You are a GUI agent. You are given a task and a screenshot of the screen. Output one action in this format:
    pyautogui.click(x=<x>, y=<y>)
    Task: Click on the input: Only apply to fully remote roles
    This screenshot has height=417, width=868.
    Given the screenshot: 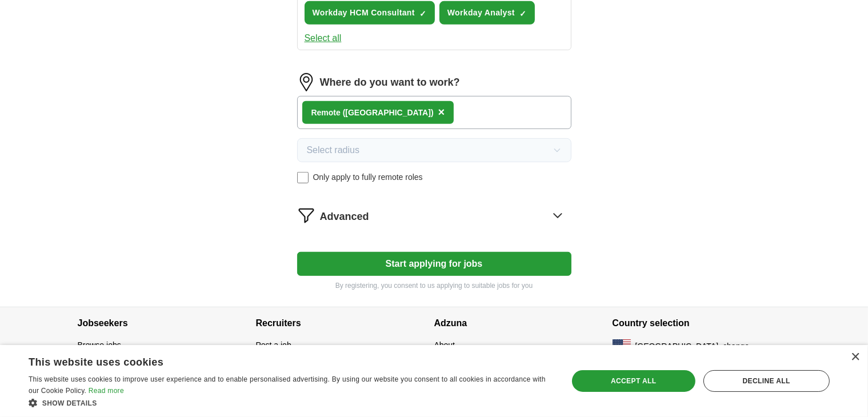 What is the action you would take?
    pyautogui.click(x=303, y=178)
    